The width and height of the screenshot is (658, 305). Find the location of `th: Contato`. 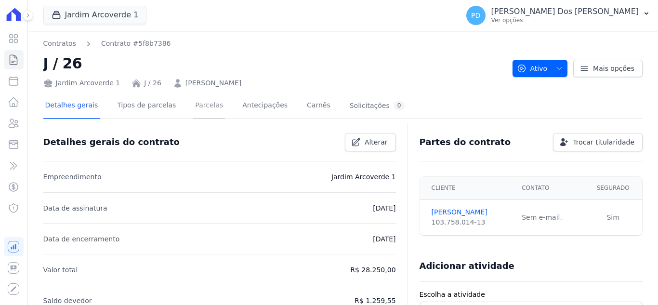

th: Contato is located at coordinates (549, 188).